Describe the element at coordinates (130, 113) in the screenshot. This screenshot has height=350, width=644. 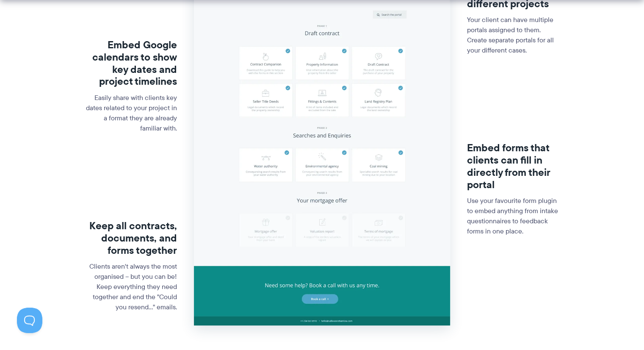
I see `p: Easily share with clients key dates related to your project in a format they are already familiar...` at that location.